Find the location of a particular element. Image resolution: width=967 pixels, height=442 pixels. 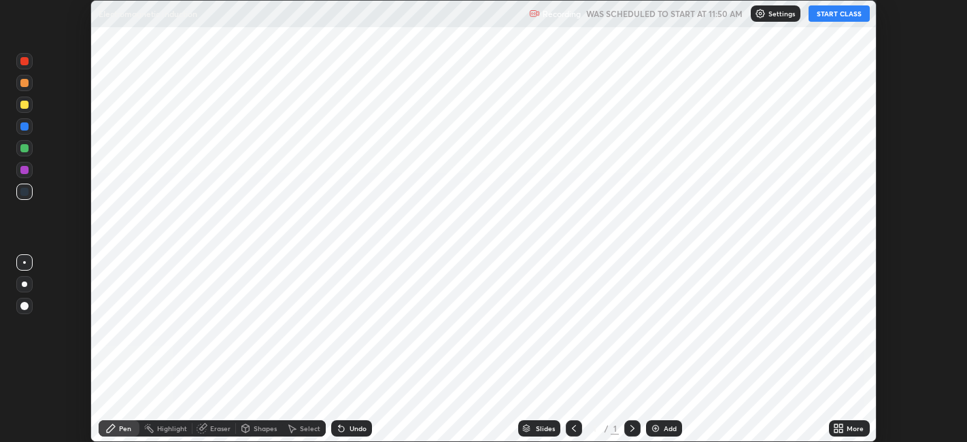

div: Shapes is located at coordinates (265, 429).